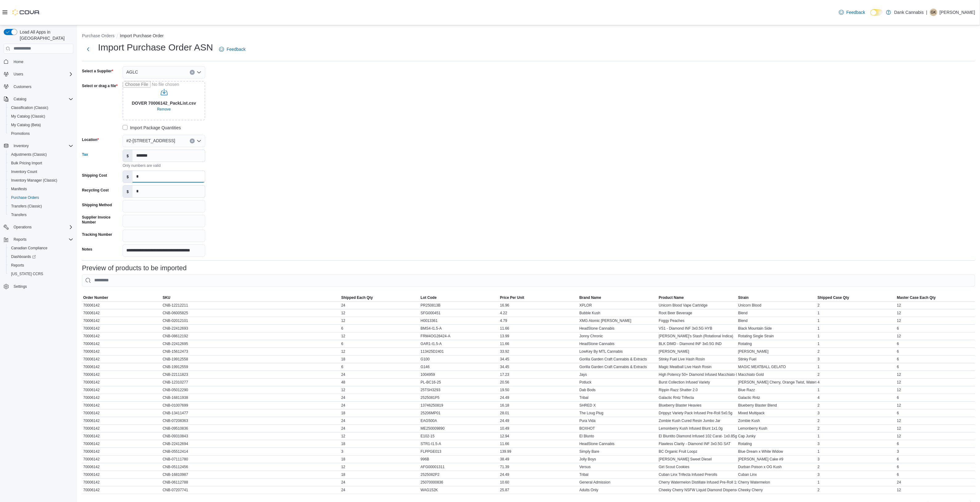 The width and height of the screenshot is (980, 502). Describe the element at coordinates (251, 298) in the screenshot. I see `button: SKU` at that location.